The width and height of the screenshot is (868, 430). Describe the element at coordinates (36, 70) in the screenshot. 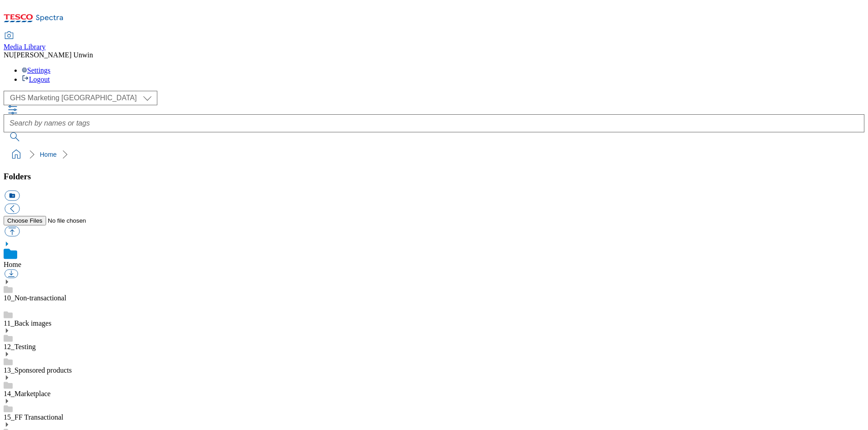

I see `a: Settings` at that location.